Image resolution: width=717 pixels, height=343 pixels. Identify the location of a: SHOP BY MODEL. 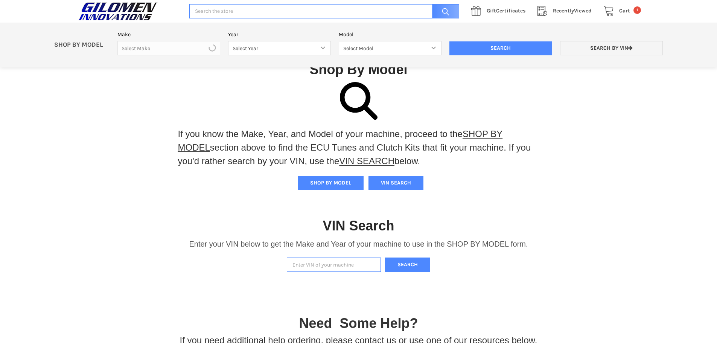
(340, 140).